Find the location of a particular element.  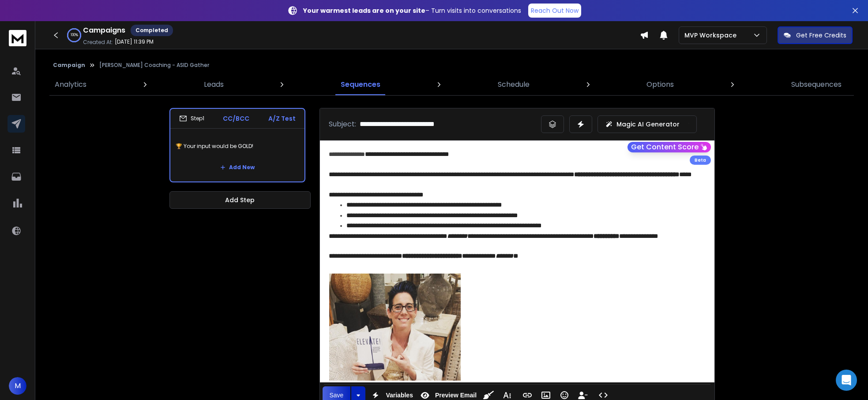

p: – Turn visits into conversations is located at coordinates (412, 11).